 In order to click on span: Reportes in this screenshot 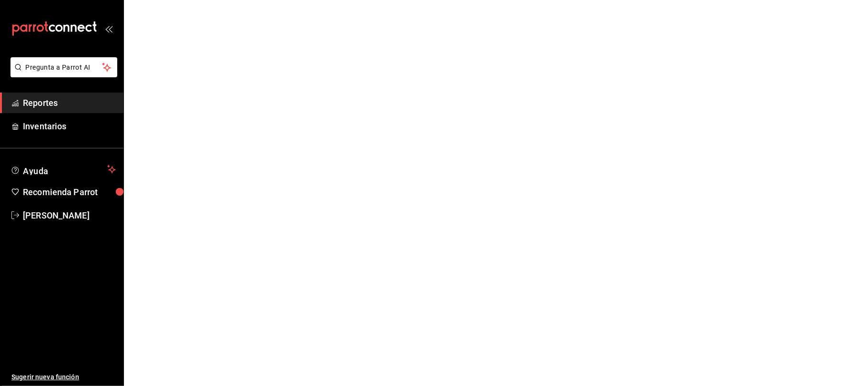, I will do `click(69, 103)`.